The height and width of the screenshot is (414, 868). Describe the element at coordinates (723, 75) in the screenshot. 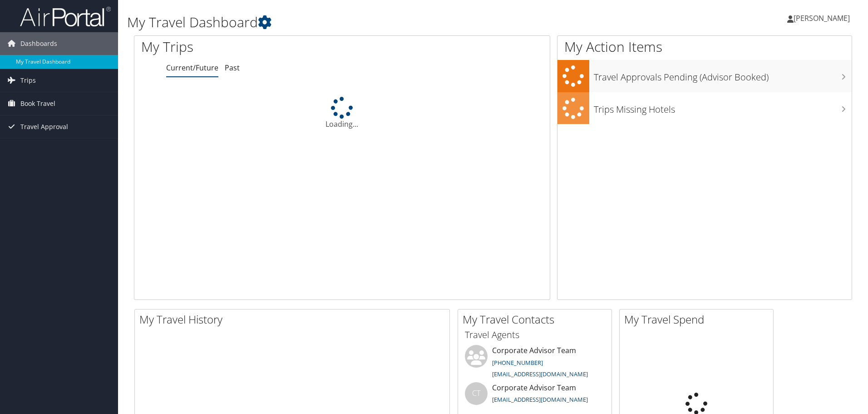

I see `h3: Travel Approvals Pending (Advisor Booked)` at that location.